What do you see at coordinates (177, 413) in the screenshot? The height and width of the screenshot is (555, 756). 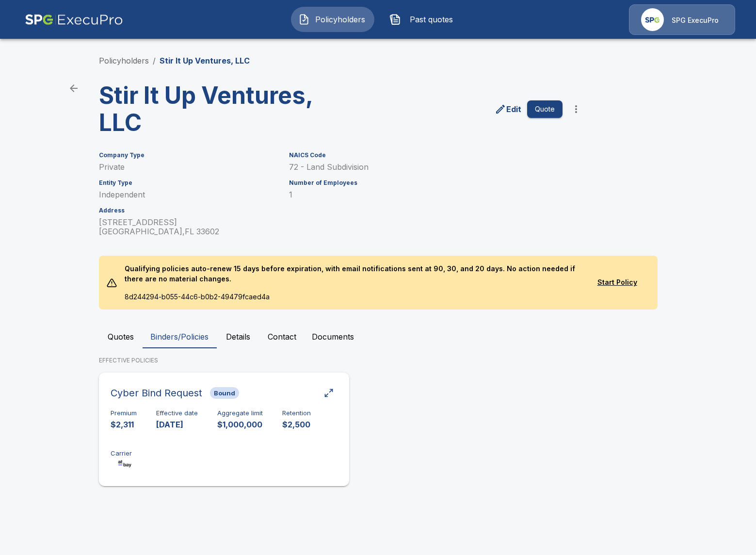 I see `h6: Effective date` at bounding box center [177, 413].